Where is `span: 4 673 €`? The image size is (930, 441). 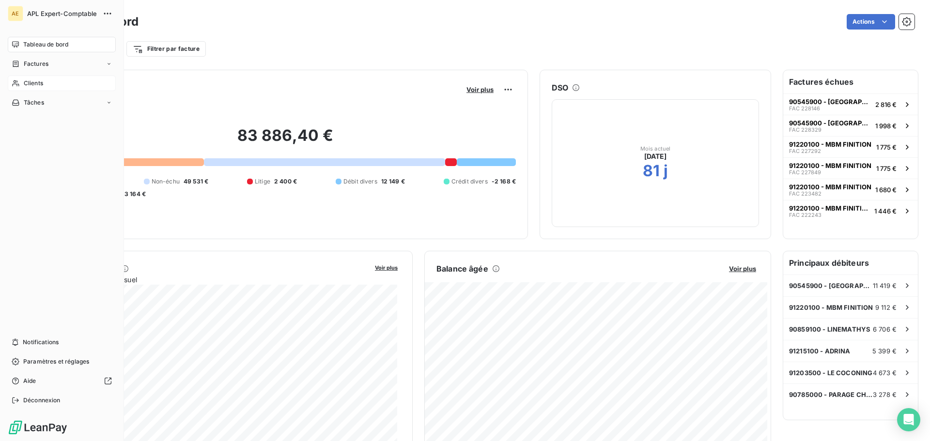
span: 4 673 € is located at coordinates (884, 373).